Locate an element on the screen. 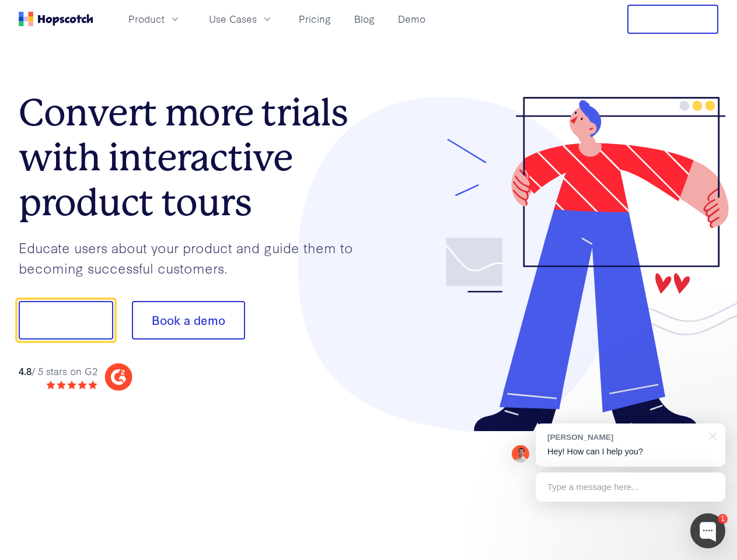 The width and height of the screenshot is (737, 560). a: Pricing is located at coordinates (314, 19).